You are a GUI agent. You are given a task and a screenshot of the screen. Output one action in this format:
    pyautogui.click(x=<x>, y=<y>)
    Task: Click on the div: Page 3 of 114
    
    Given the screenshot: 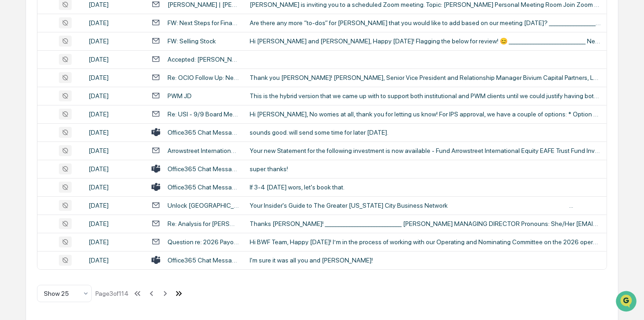 What is the action you would take?
    pyautogui.click(x=112, y=294)
    